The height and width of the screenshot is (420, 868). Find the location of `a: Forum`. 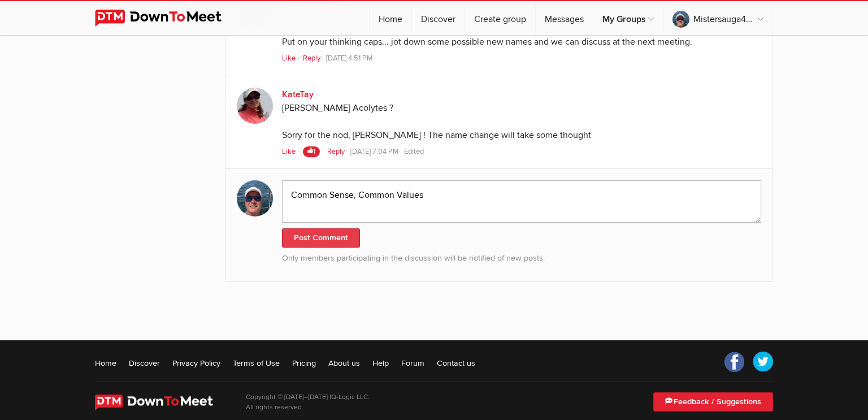

a: Forum is located at coordinates (413, 363).